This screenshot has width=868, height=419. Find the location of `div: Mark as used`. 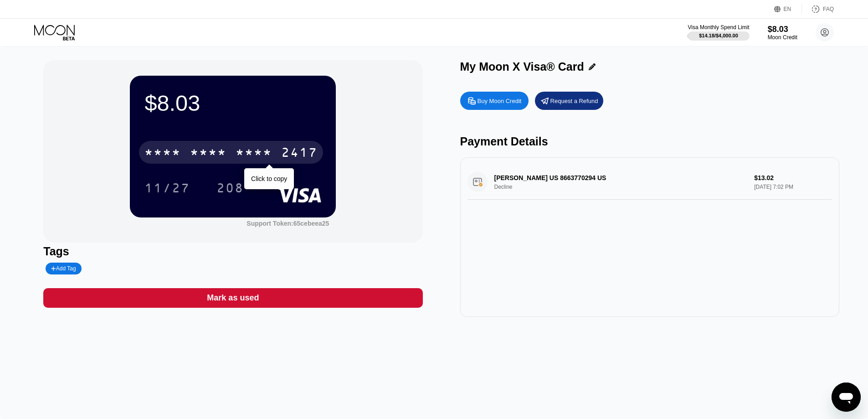

div: Mark as used is located at coordinates (232, 297).